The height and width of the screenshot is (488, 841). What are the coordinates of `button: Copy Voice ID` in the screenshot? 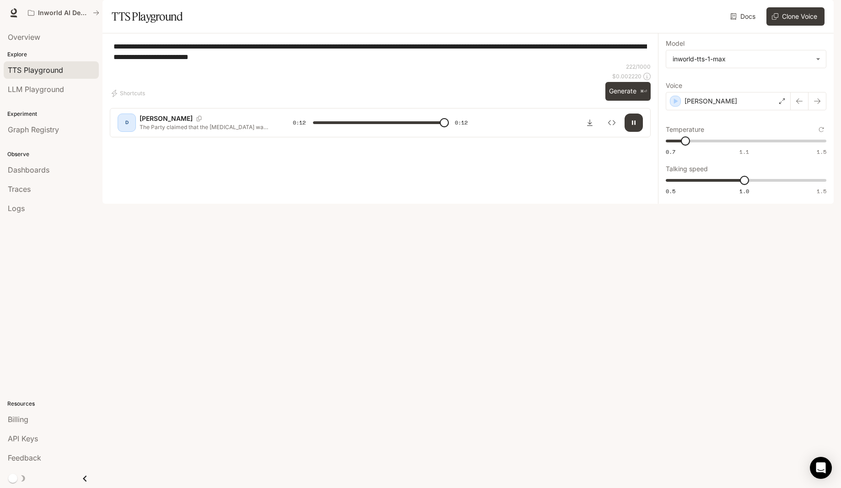 It's located at (199, 119).